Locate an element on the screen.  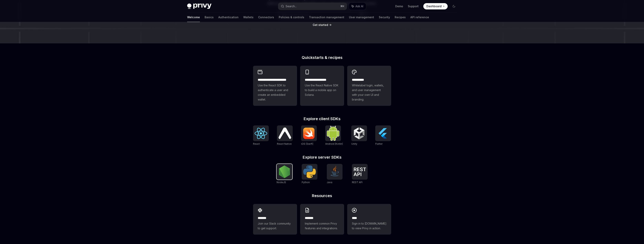
a: React NativeReact Native is located at coordinates (285, 136).